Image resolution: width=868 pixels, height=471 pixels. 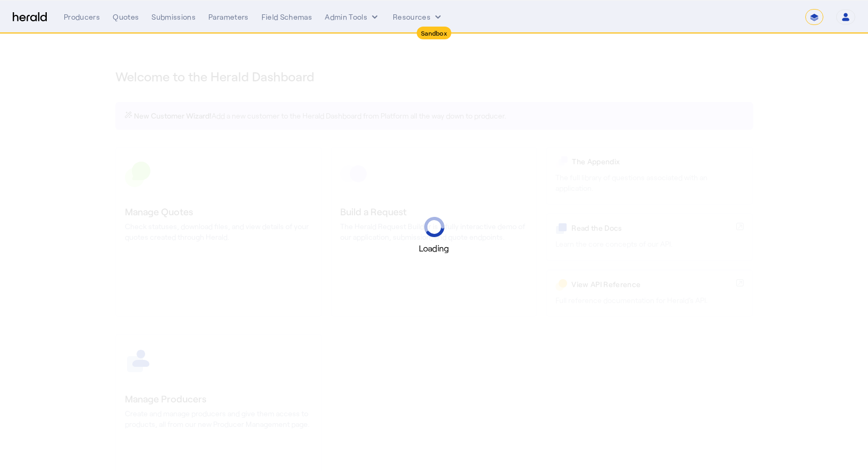 I want to click on button: Resources dropdown menu, so click(x=418, y=17).